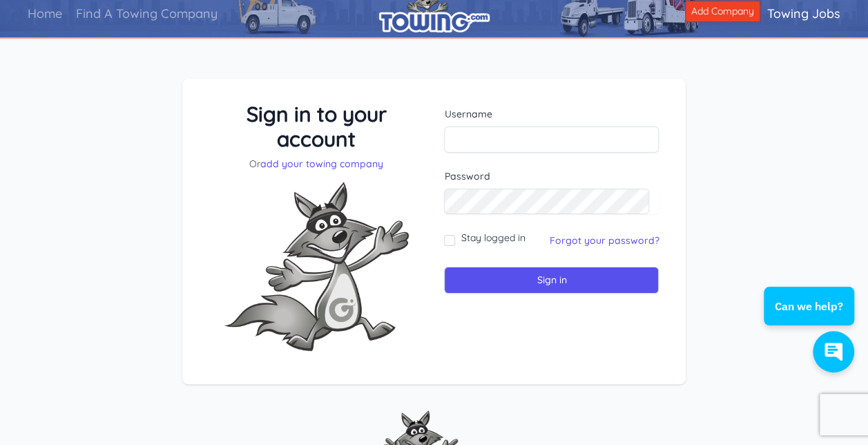  What do you see at coordinates (604, 240) in the screenshot?
I see `a: Forgot your password?` at bounding box center [604, 240].